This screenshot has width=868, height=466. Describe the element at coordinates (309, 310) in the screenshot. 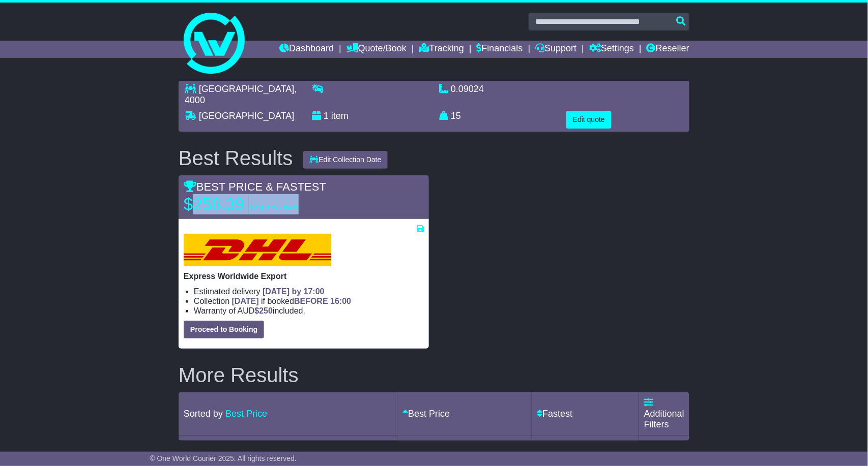

I see `li: Warranty of AUD included.` at that location.